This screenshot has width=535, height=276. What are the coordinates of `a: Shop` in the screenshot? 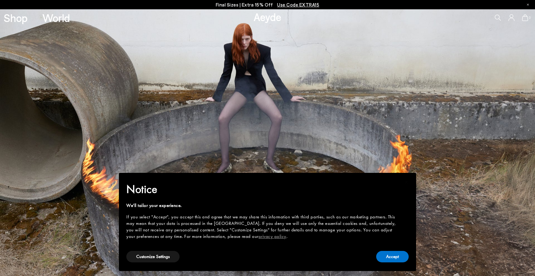 It's located at (15, 18).